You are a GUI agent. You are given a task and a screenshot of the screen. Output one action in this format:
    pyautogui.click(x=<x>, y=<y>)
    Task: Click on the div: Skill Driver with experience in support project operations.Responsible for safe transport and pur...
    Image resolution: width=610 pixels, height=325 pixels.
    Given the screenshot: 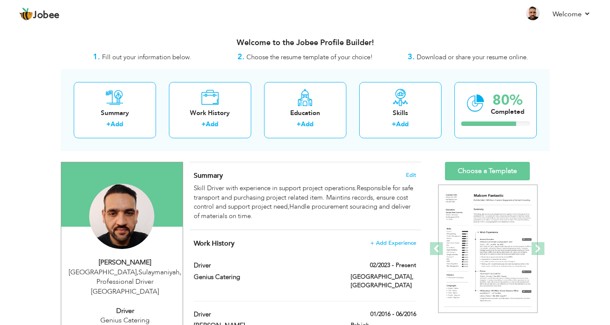 What is the action you would take?
    pyautogui.click(x=305, y=202)
    